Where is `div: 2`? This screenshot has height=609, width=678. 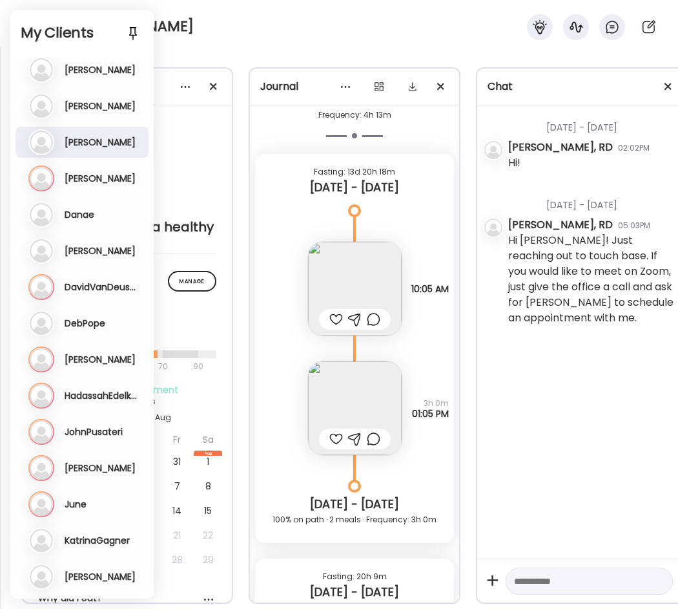 div: 2 is located at coordinates (239, 461).